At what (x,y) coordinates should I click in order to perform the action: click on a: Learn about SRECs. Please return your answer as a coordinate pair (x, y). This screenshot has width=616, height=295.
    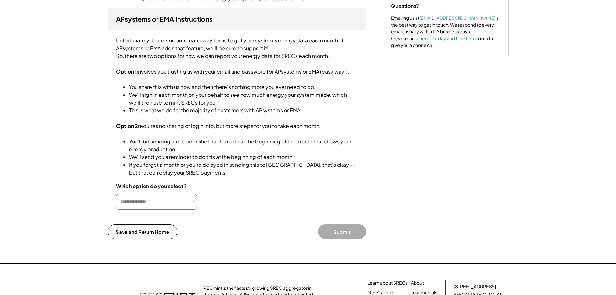
    Looking at the image, I should click on (388, 283).